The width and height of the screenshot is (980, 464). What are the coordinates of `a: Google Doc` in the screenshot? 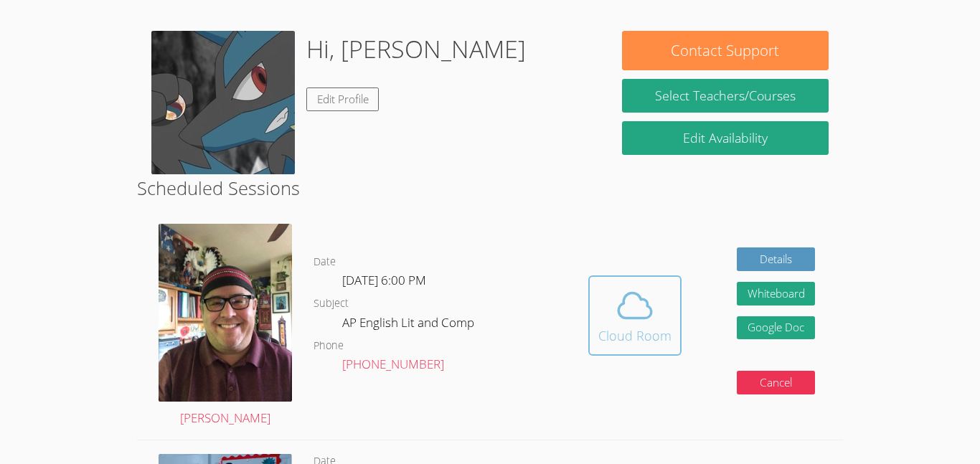 It's located at (777, 328).